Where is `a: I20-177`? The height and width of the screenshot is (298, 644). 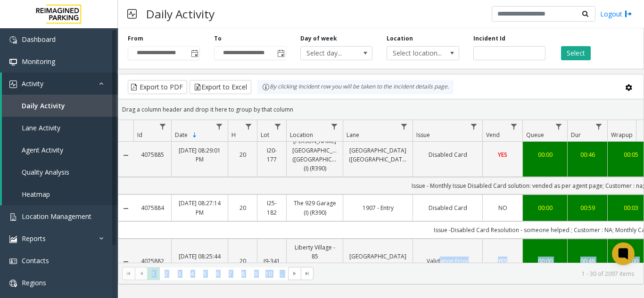
a: I20-177 is located at coordinates (271, 155).